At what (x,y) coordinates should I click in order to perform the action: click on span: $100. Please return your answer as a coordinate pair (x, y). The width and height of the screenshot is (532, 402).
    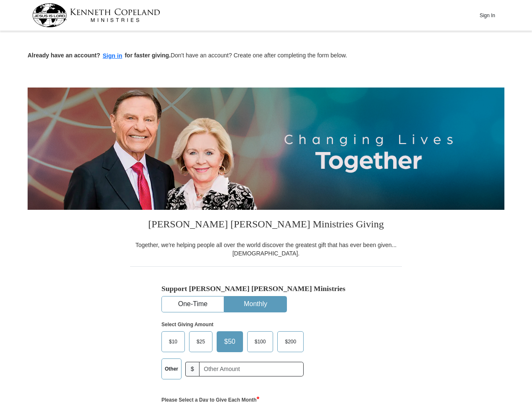
    Looking at the image, I should click on (260, 342).